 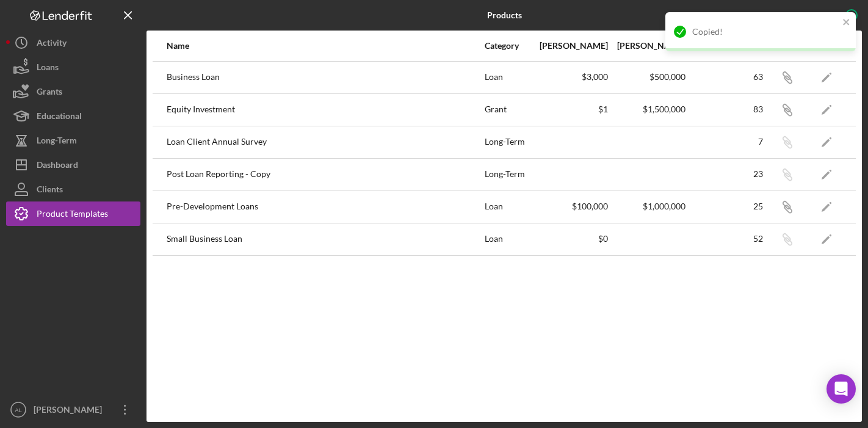 I want to click on a: Dashboard, so click(x=73, y=165).